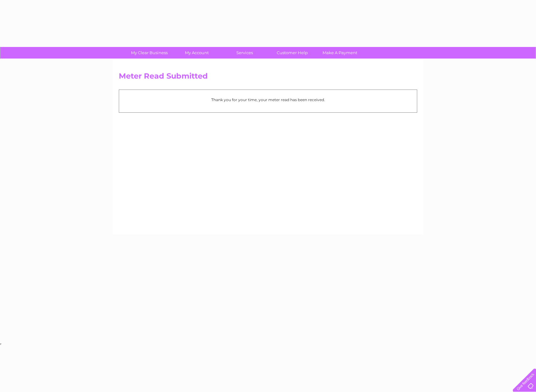  I want to click on p: Thank you for your time, your meter read has been received., so click(268, 100).